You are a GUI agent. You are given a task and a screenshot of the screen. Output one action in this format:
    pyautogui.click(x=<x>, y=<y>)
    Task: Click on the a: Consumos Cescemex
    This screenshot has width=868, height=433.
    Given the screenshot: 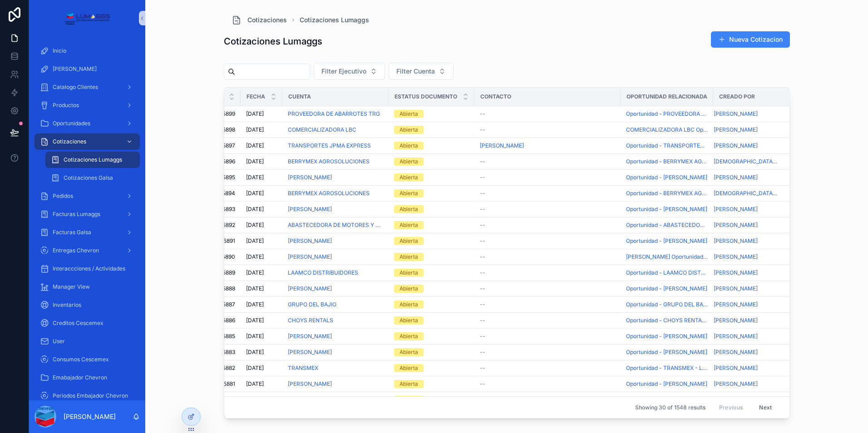 What is the action you would take?
    pyautogui.click(x=87, y=360)
    